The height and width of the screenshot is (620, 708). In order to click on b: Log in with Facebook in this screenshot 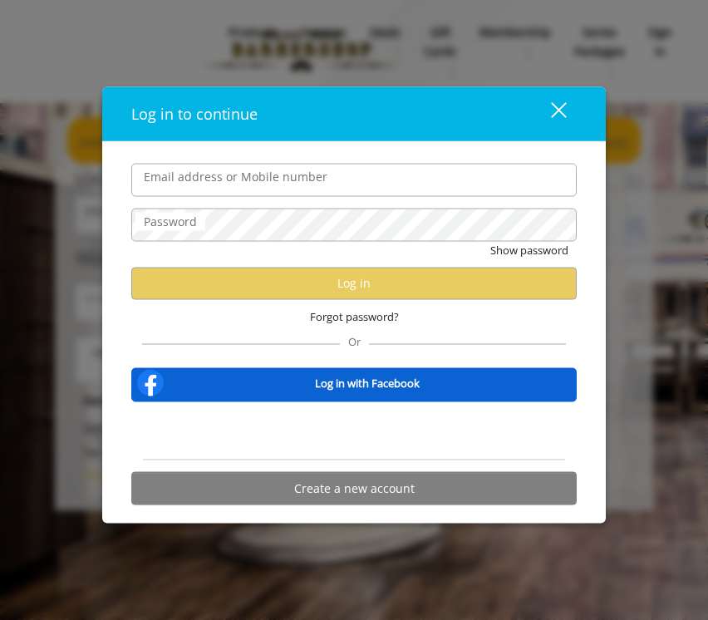, I will do `click(368, 383)`.